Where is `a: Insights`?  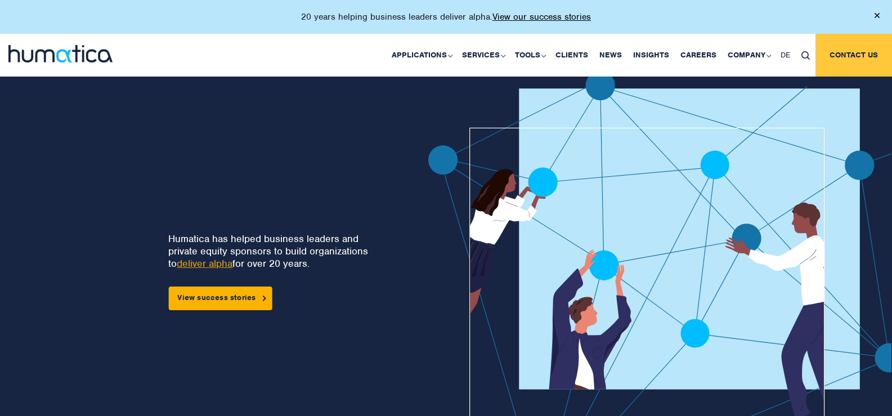
a: Insights is located at coordinates (651, 55).